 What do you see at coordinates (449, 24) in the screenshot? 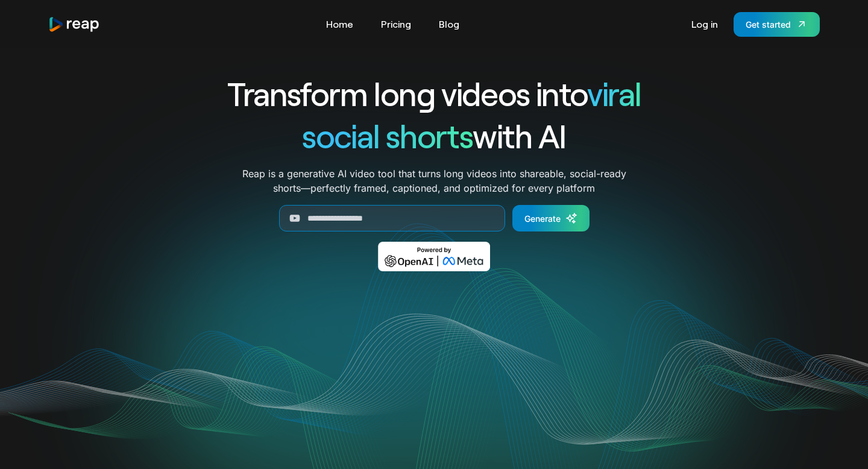
I see `a: Blog` at bounding box center [449, 24].